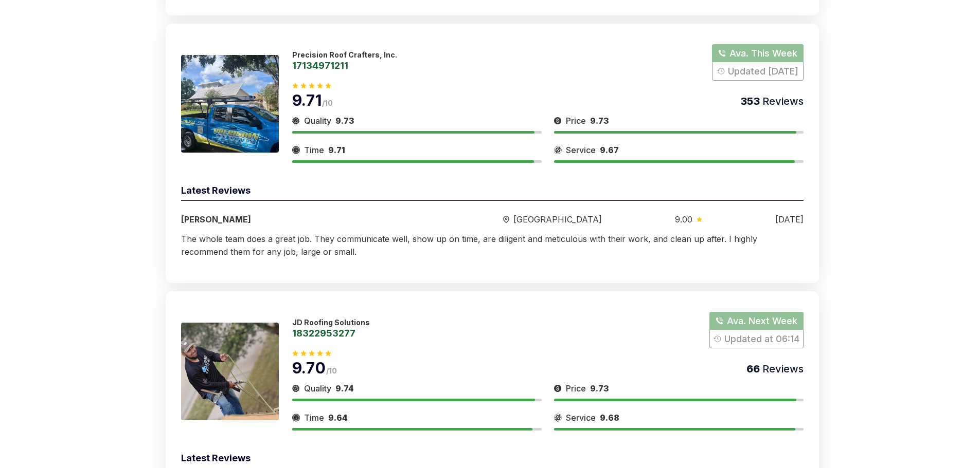 The width and height of the screenshot is (980, 468). Describe the element at coordinates (750, 101) in the screenshot. I see `span: 353` at that location.